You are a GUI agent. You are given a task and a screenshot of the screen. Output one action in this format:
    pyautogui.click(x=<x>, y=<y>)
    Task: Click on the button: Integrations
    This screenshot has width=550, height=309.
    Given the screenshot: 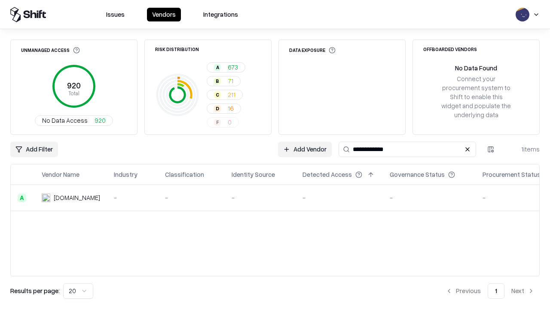 What is the action you would take?
    pyautogui.click(x=220, y=15)
    